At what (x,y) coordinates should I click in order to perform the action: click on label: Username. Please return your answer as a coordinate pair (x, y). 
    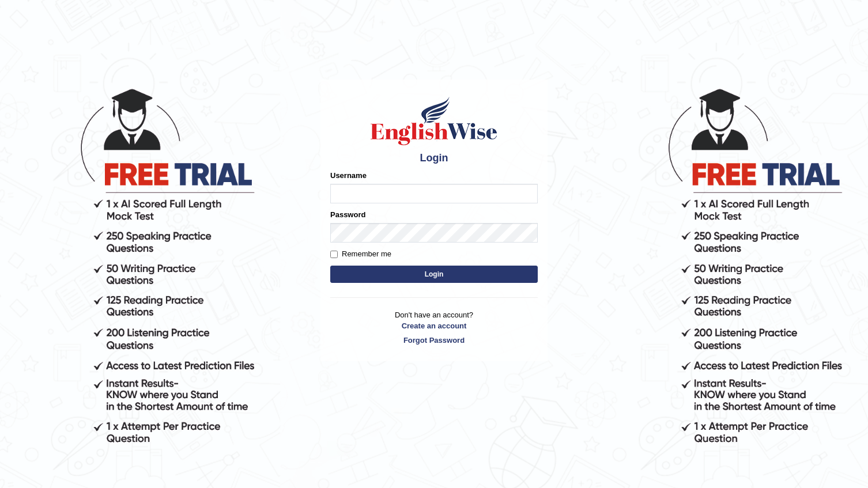
    Looking at the image, I should click on (348, 175).